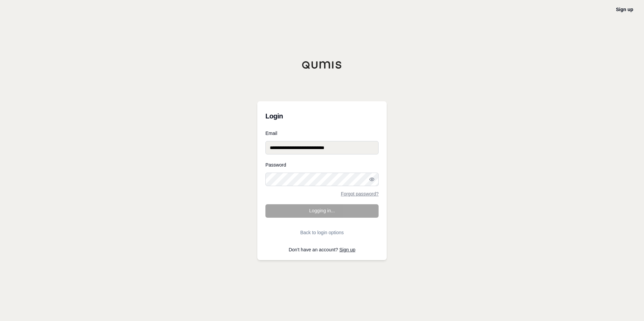  What do you see at coordinates (322, 133) in the screenshot?
I see `label: Email` at bounding box center [322, 133].